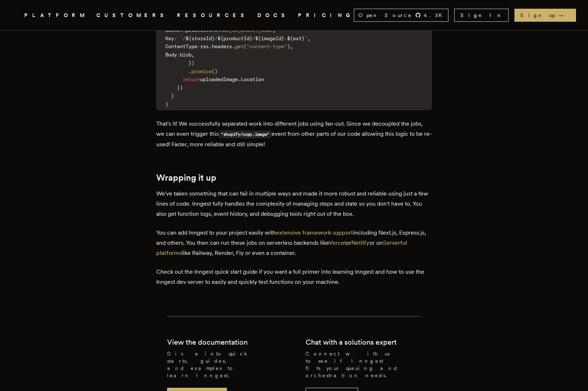  Describe the element at coordinates (363, 364) in the screenshot. I see `p: Connect with us to see if Inngest fits your queuing and orchestration needs.` at that location.